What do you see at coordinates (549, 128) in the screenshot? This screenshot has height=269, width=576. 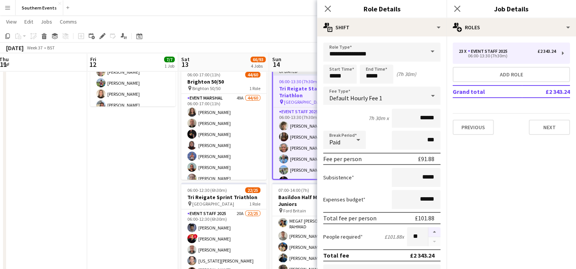 I see `button: Next` at bounding box center [549, 128].